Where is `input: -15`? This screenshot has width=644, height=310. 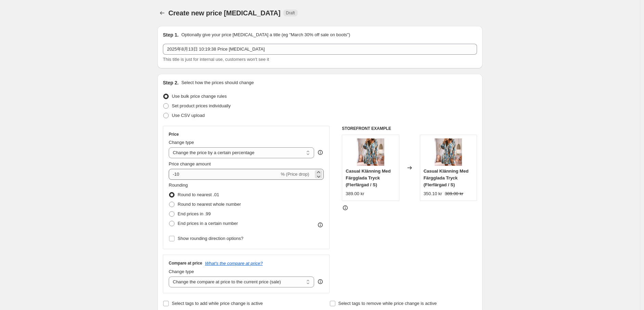 input: -15 is located at coordinates (224, 175).